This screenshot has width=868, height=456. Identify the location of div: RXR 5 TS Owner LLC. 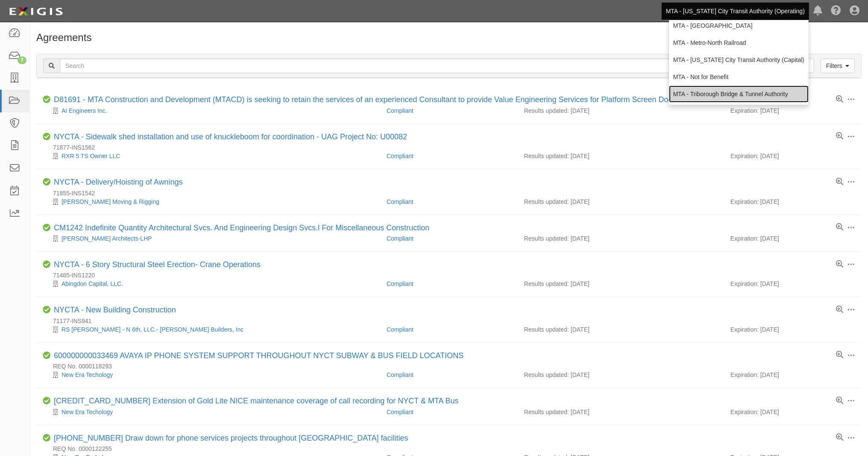
(211, 156).